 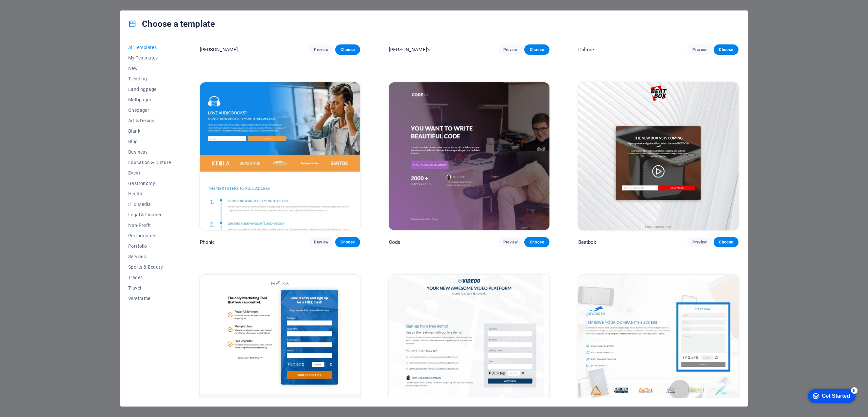 What do you see at coordinates (150, 47) in the screenshot?
I see `span: All Templates` at bounding box center [150, 47].